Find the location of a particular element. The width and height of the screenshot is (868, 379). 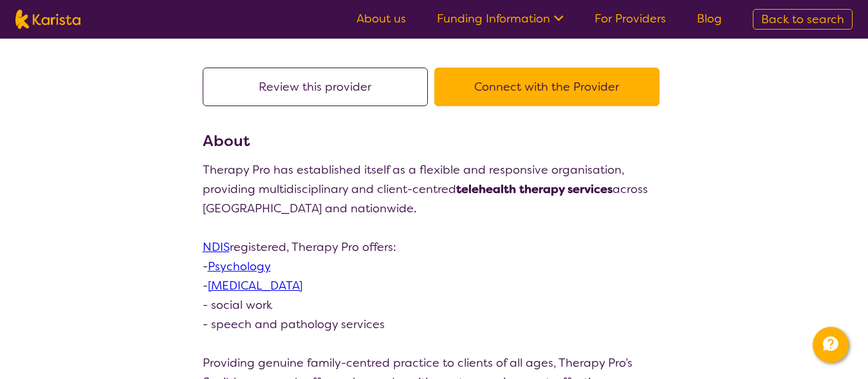

a: For Providers is located at coordinates (630, 19).